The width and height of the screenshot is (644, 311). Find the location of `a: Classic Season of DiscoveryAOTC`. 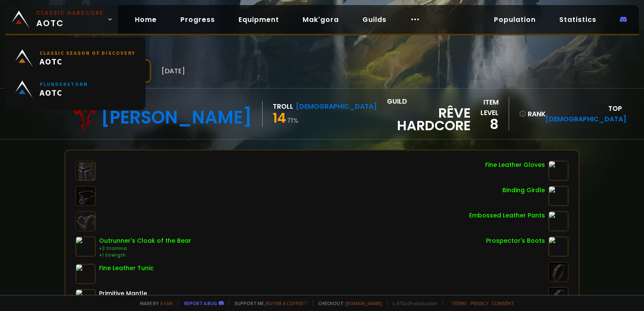

a: Classic Season of DiscoveryAOTC is located at coordinates (75, 58).